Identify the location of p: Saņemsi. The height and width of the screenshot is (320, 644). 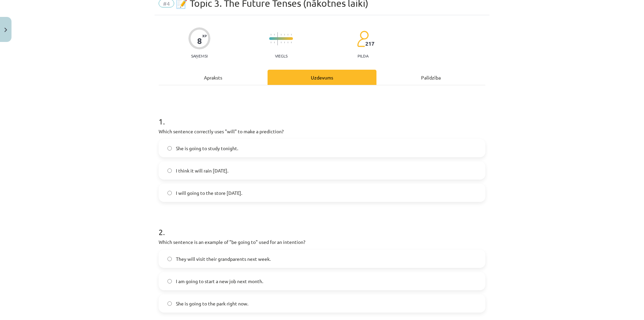
(199, 56).